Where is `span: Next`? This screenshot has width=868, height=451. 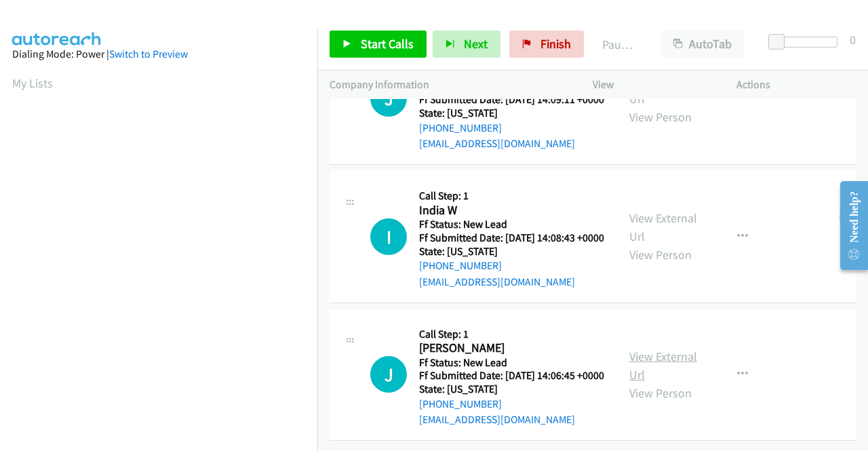
span: Next is located at coordinates (475, 43).